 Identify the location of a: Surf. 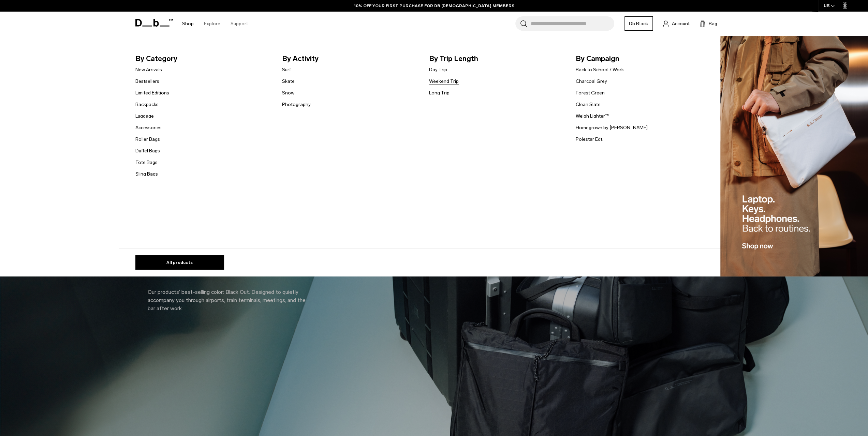
(286, 69).